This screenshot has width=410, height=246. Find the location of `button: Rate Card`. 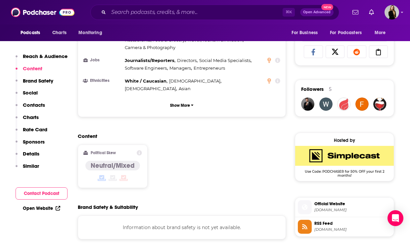

button: Rate Card is located at coordinates (31, 132).